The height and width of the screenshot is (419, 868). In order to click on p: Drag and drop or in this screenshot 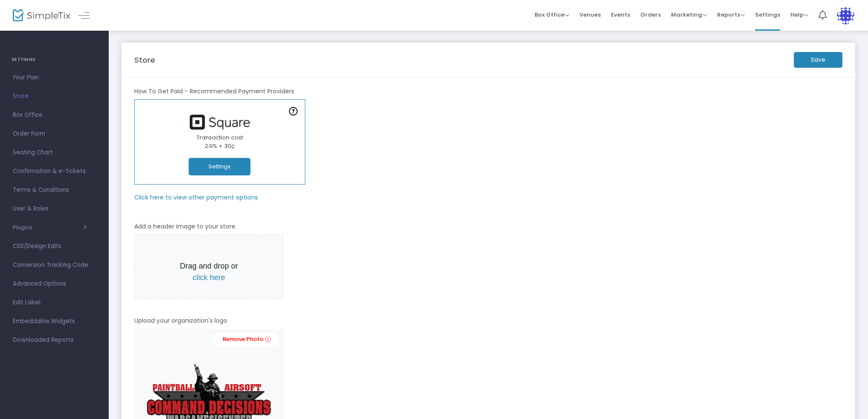, I will do `click(209, 272)`.